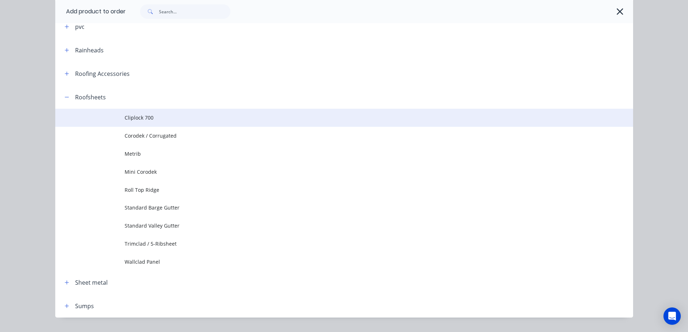 Image resolution: width=688 pixels, height=332 pixels. Describe the element at coordinates (328, 135) in the screenshot. I see `span: Corodek / Corrugated` at that location.